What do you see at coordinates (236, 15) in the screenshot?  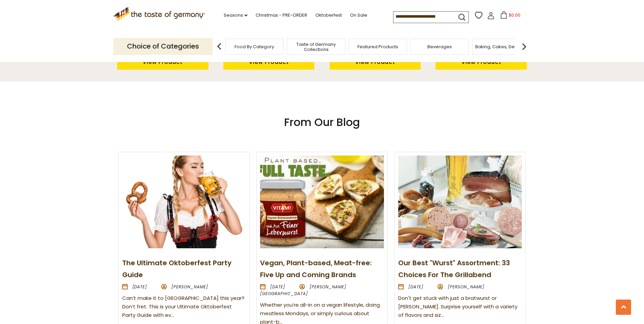 I see `a: Seasons` at bounding box center [236, 15].